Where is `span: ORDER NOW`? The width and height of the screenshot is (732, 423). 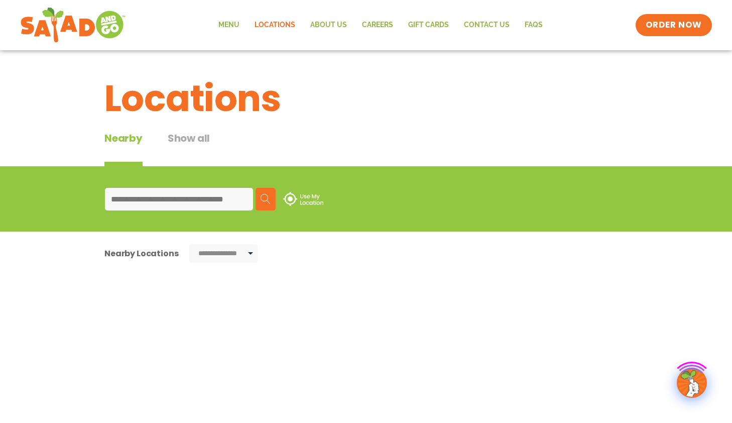
span: ORDER NOW is located at coordinates (674, 25).